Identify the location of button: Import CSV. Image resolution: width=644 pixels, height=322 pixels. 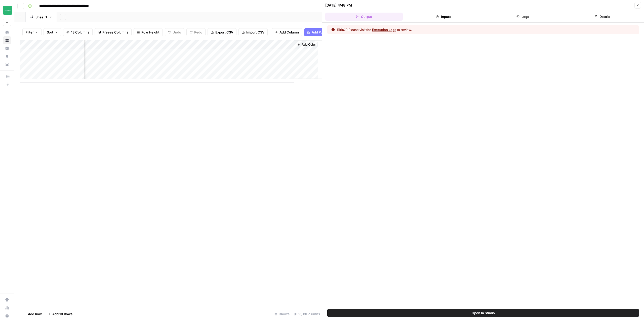
(253, 32).